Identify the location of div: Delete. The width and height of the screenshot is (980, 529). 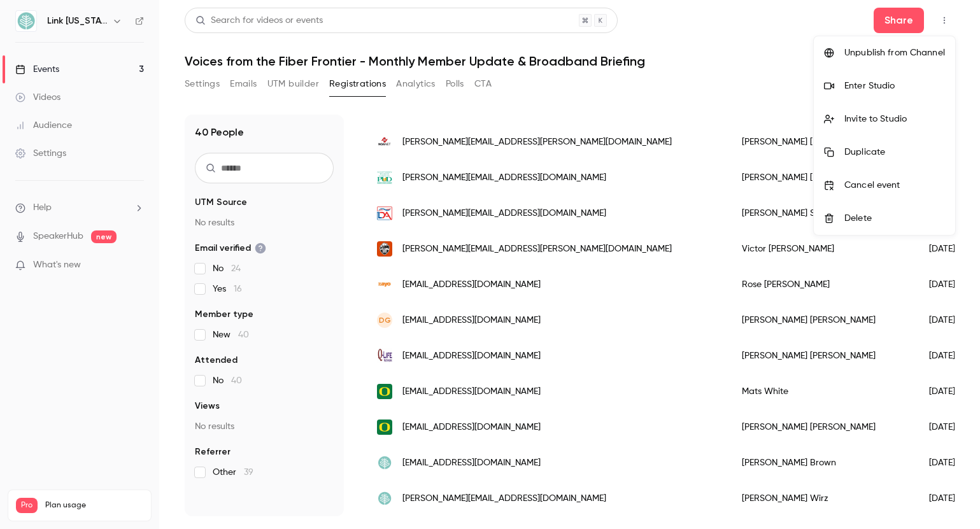
(895, 218).